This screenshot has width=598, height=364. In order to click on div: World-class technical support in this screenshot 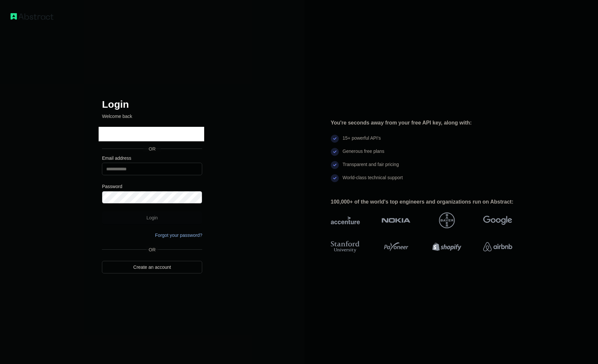, I will do `click(372, 181)`.